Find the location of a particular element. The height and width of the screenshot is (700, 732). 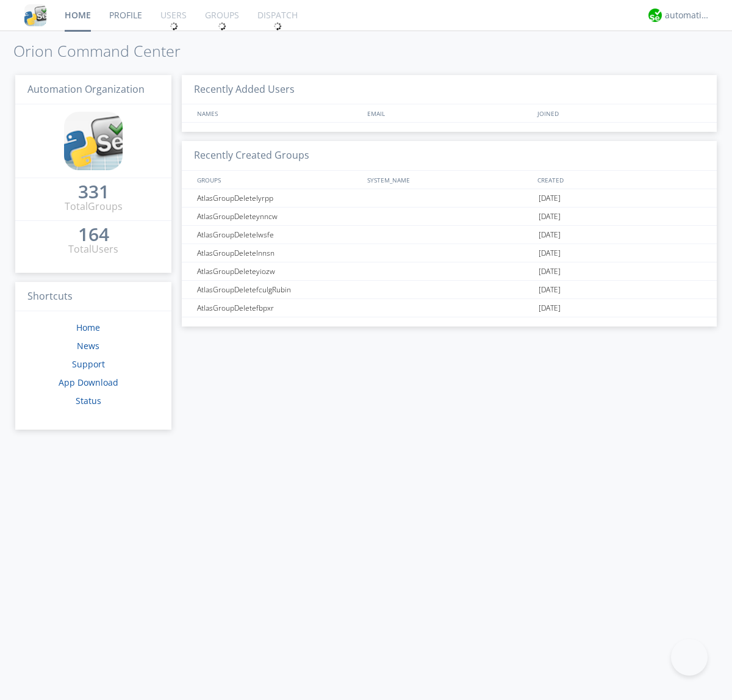

a: Status is located at coordinates (88, 400).